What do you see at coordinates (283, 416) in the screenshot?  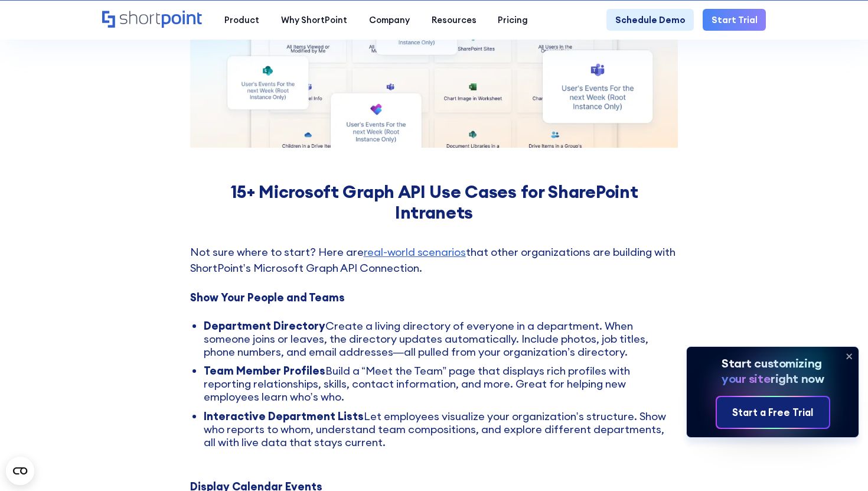 I see `strong: Interactive Department Lists` at bounding box center [283, 416].